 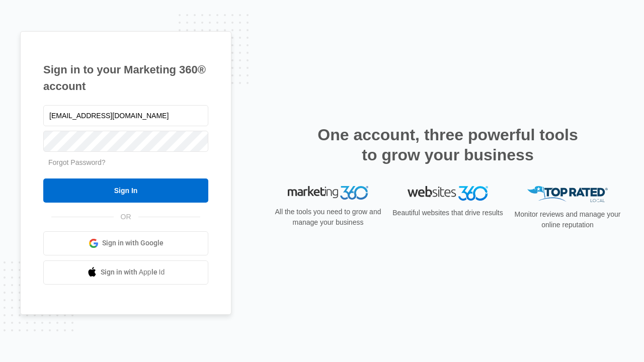 What do you see at coordinates (328, 217) in the screenshot?
I see `p: All the tools you need to grow and manage your business` at bounding box center [328, 217].